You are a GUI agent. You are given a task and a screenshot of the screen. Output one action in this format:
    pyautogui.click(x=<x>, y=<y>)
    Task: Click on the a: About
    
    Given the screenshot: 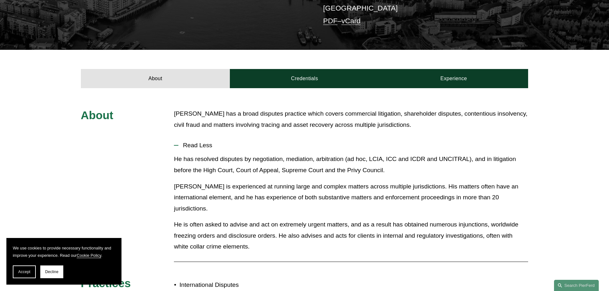 What is the action you would take?
    pyautogui.click(x=155, y=79)
    